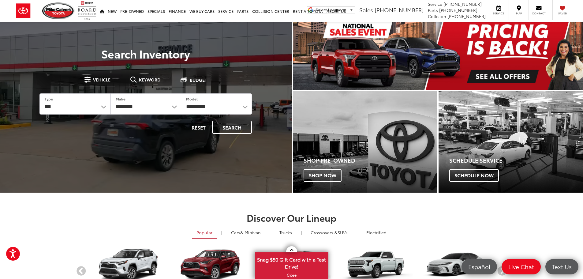 This screenshot has width=583, height=279. I want to click on span: Crossovers &, so click(324, 232).